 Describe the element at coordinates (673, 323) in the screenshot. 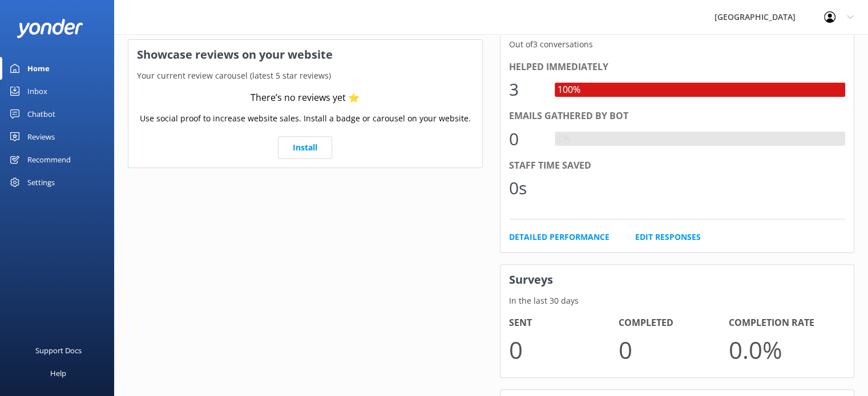

I see `h4: Completed` at that location.